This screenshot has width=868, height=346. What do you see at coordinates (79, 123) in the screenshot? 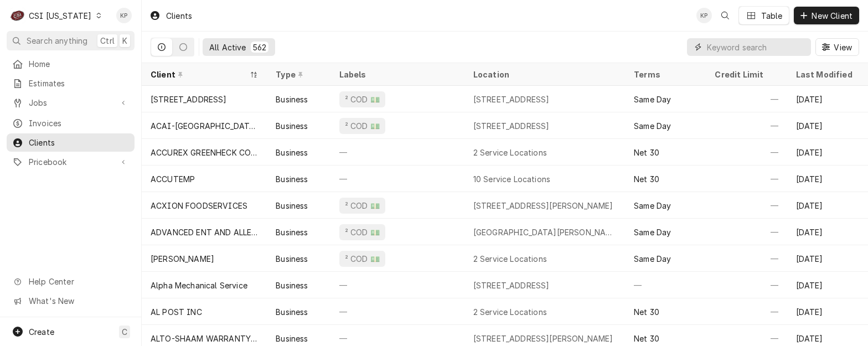
I see `span: Invoices` at bounding box center [79, 123].